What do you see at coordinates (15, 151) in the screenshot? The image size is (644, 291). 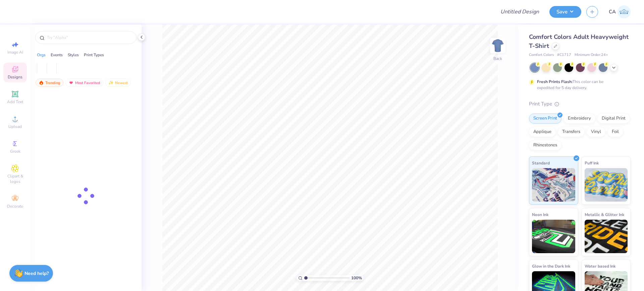 I see `span: Greek` at bounding box center [15, 151].